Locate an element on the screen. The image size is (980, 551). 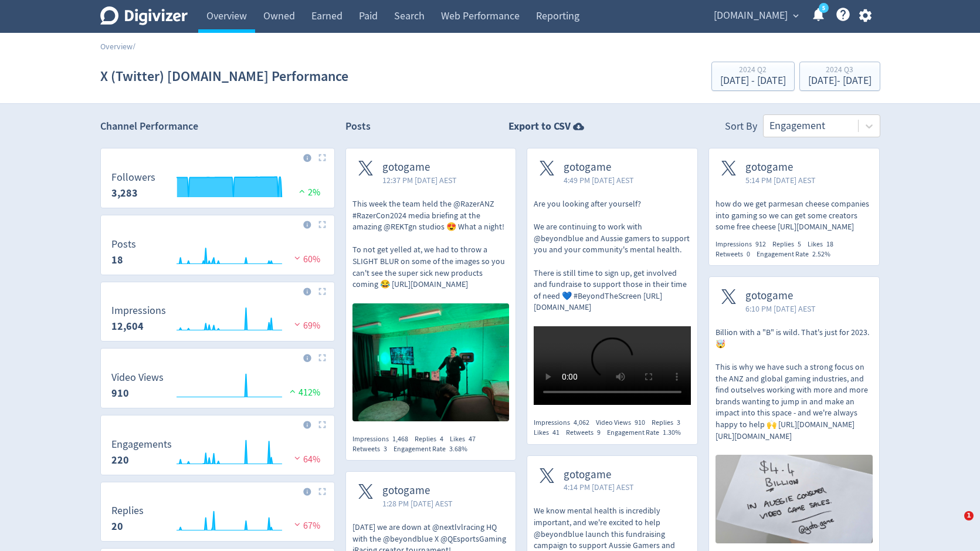
span: 60% is located at coordinates (306, 260).